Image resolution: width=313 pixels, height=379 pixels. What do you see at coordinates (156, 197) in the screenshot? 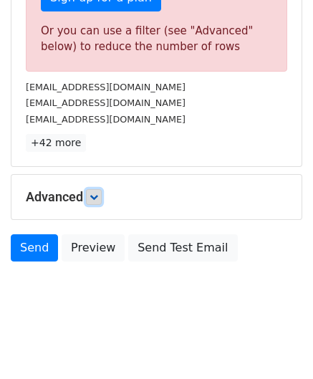
I see `h5: Advanced` at bounding box center [156, 197].